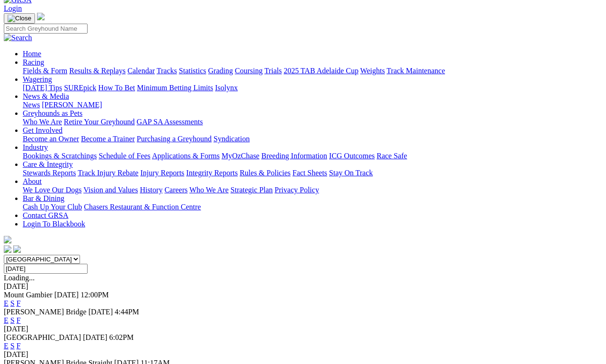 The image size is (606, 364). What do you see at coordinates (175, 139) in the screenshot?
I see `a: Purchasing a Greyhound` at bounding box center [175, 139].